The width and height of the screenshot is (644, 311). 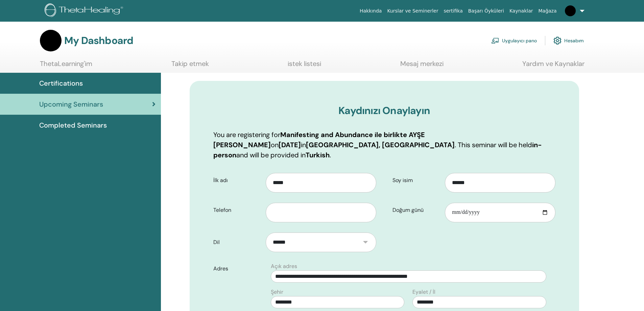 I want to click on a: Yardım ve Kaynaklar, so click(x=554, y=66).